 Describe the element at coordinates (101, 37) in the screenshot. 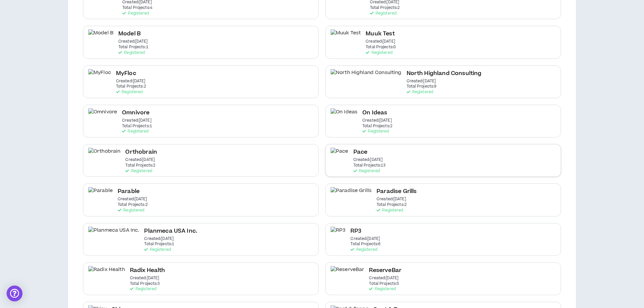

I see `img: Model B` at that location.